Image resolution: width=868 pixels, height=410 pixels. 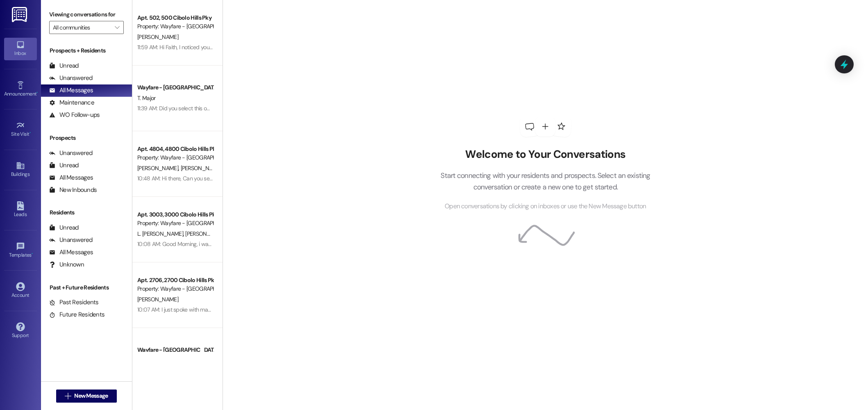 What do you see at coordinates (72, 103) in the screenshot?
I see `div: Maintenance` at bounding box center [72, 103].